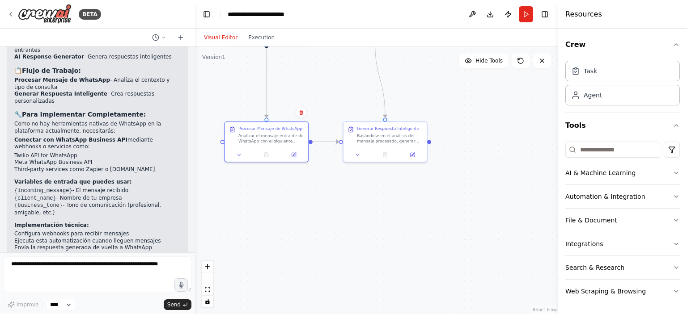 Image resolution: width=687 pixels, height=314 pixels. I want to click on strong: Flujo de Trabajo:, so click(51, 71).